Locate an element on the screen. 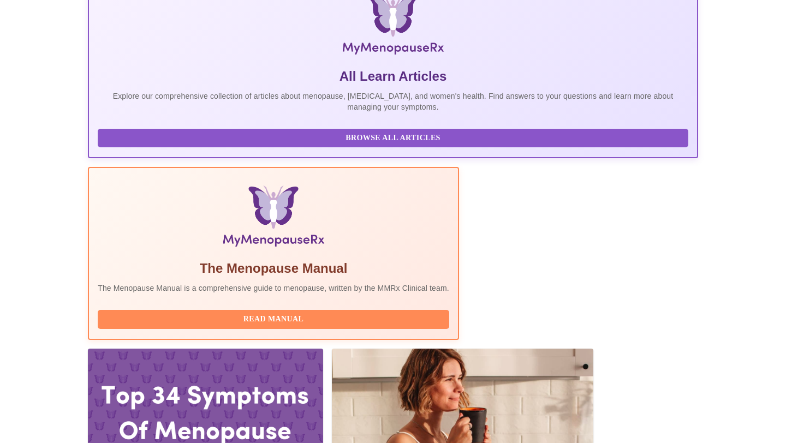 This screenshot has width=786, height=443. button: Read Manual is located at coordinates (273, 319).